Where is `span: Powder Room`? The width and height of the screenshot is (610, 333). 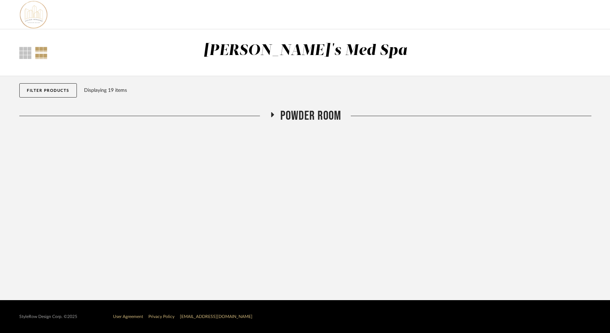
span: Powder Room is located at coordinates (311, 116).